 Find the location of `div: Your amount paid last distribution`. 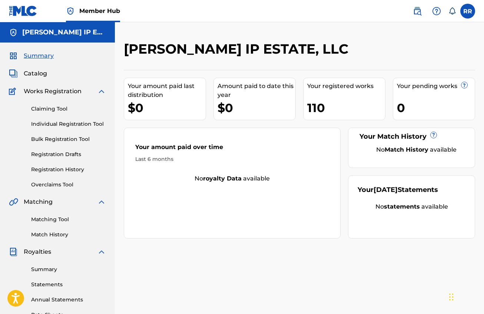

div: Your amount paid last distribution is located at coordinates (167, 91).